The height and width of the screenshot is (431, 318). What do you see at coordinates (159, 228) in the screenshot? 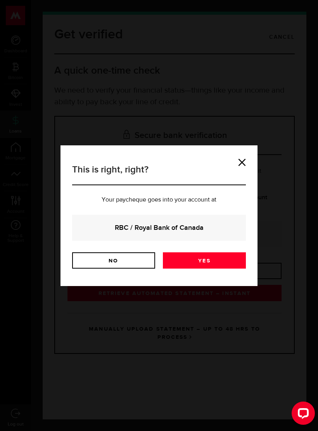
I see `strong: RBC / Royal Bank of Canada` at bounding box center [159, 228].